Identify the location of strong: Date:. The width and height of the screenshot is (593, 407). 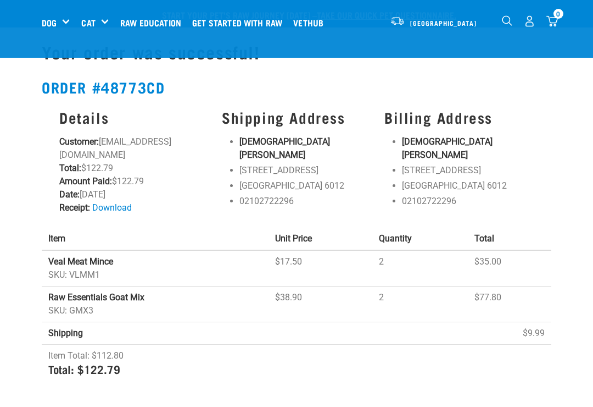
(69, 194).